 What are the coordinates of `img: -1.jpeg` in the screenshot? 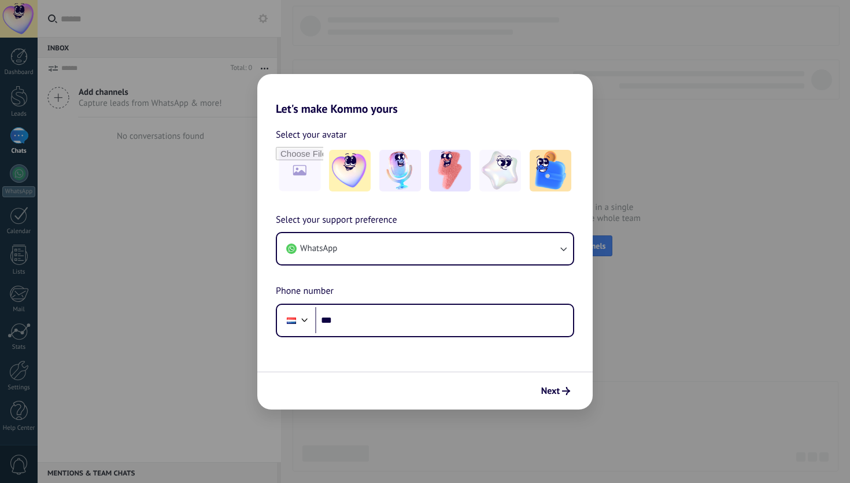 It's located at (350, 171).